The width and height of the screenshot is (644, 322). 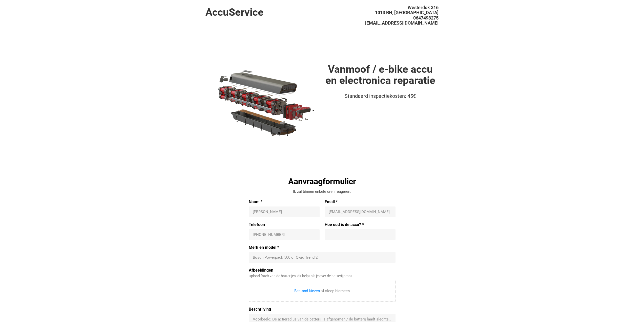 What do you see at coordinates (322, 192) in the screenshot?
I see `div: Ik zal binnen enkele uren reageren.` at bounding box center [322, 192].